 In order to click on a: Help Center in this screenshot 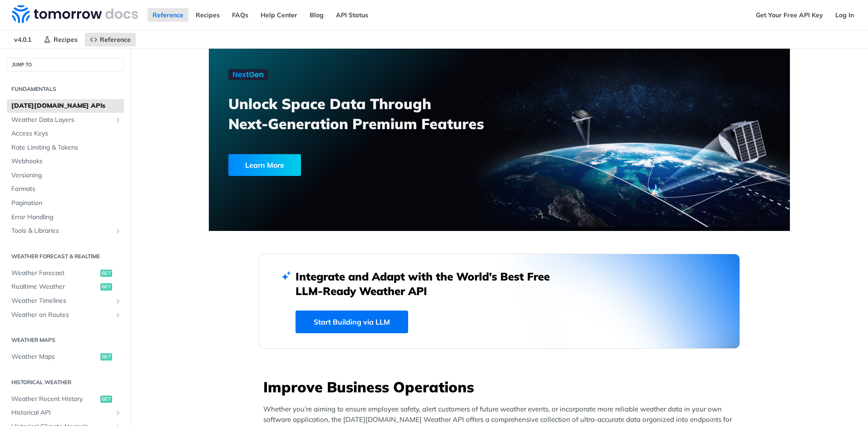, I will do `click(279, 15)`.